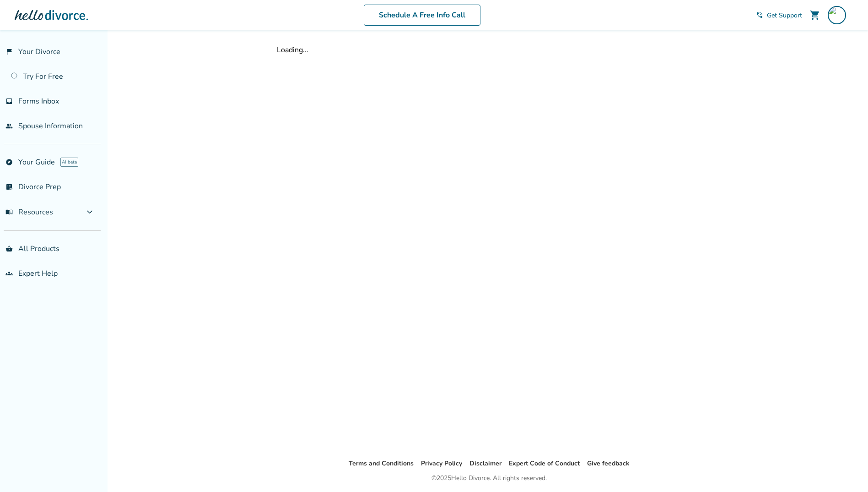 This screenshot has width=868, height=492. What do you see at coordinates (608, 463) in the screenshot?
I see `li: Give feedback` at bounding box center [608, 463].